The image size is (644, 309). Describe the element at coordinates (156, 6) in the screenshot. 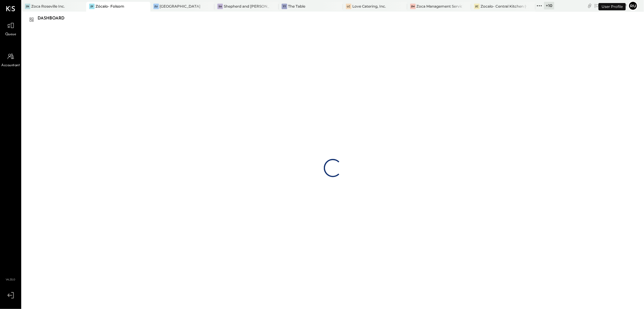

I see `div: ZU` at that location.